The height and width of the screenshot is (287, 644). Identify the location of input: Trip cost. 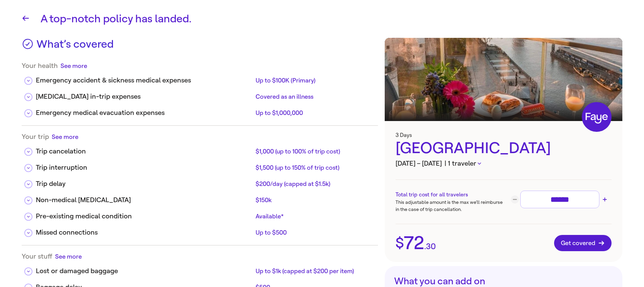
(560, 199).